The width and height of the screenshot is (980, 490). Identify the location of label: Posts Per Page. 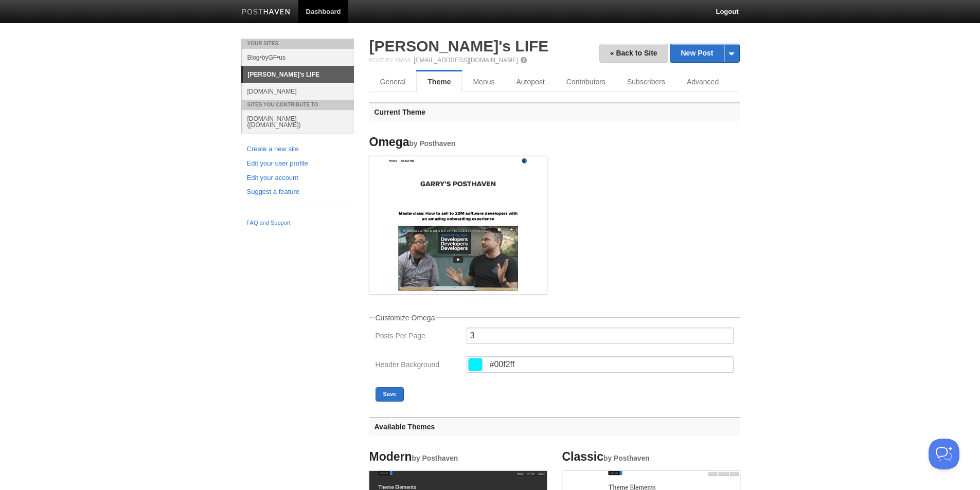
(418, 337).